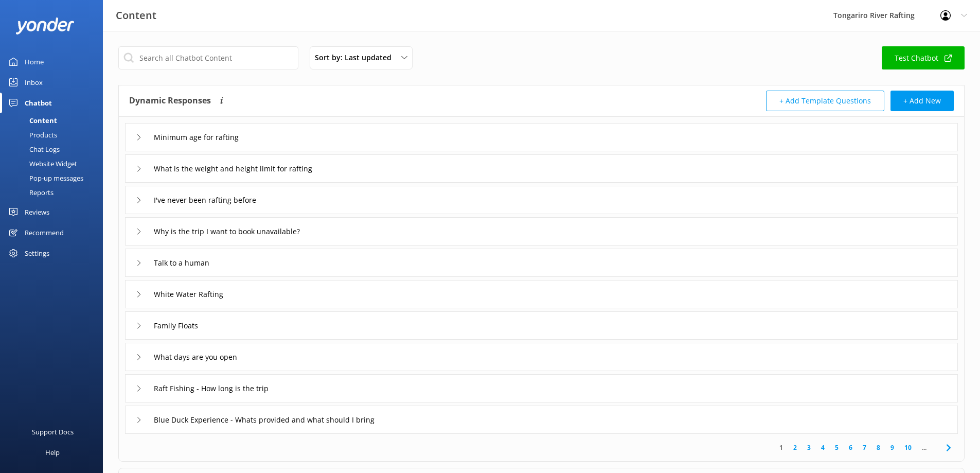 Image resolution: width=980 pixels, height=473 pixels. What do you see at coordinates (38, 103) in the screenshot?
I see `div: Chatbot` at bounding box center [38, 103].